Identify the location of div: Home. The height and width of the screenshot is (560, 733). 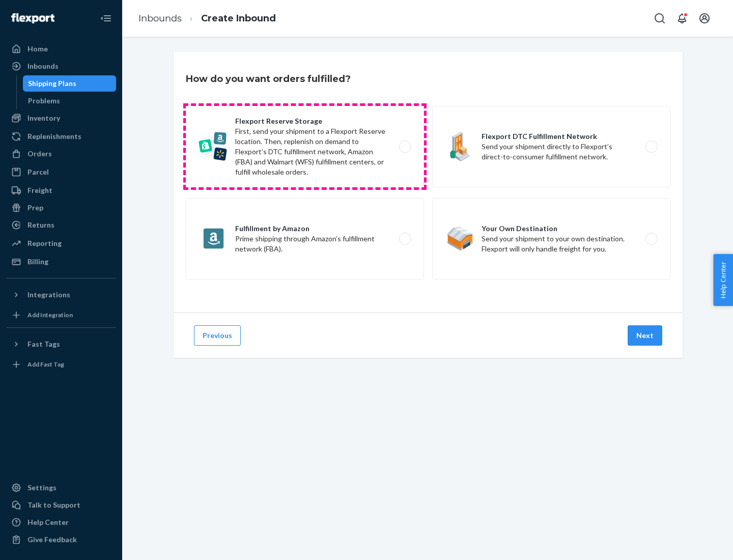
(38, 49).